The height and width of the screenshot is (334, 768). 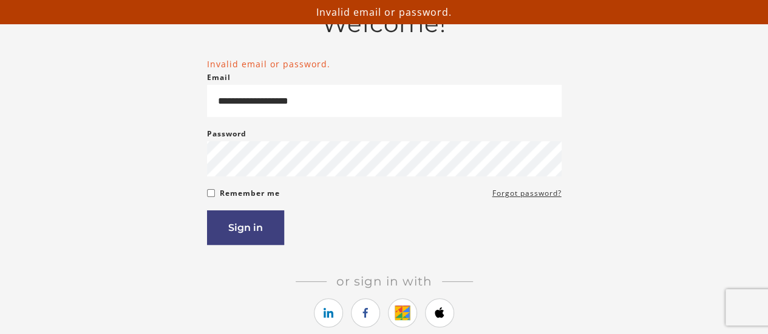 What do you see at coordinates (384, 24) in the screenshot?
I see `h2: Welcome!` at bounding box center [384, 24].